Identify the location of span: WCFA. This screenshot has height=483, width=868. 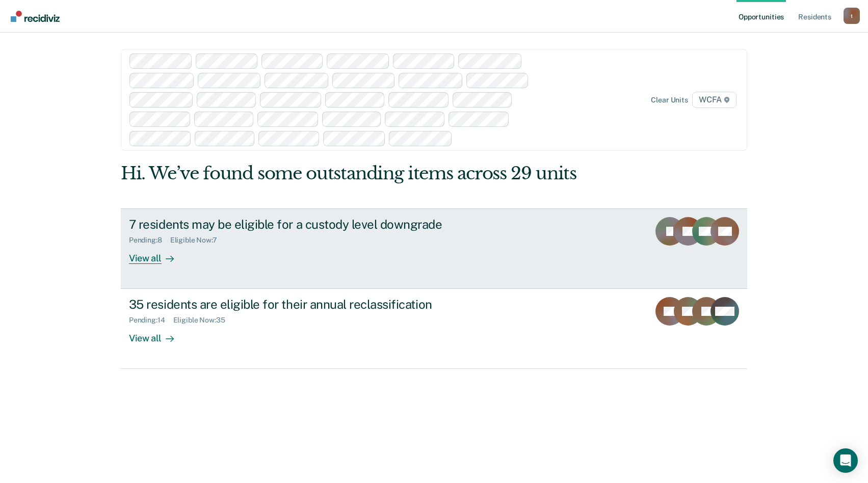
(714, 100).